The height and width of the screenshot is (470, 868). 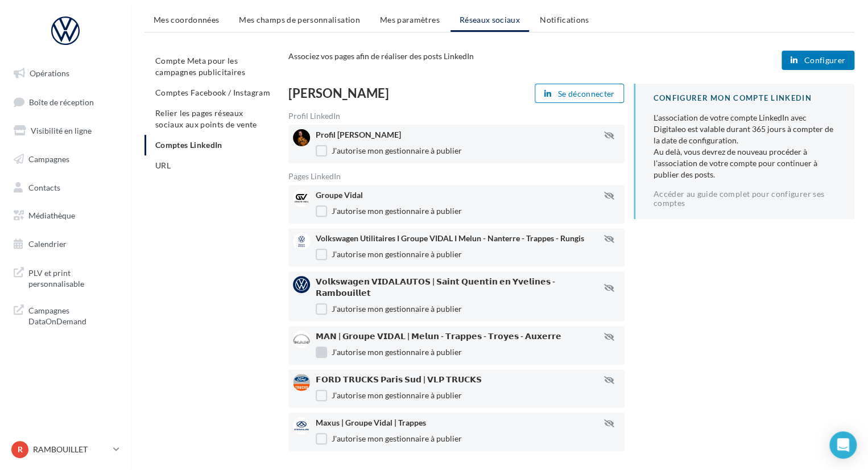 I want to click on a: Boîte de réception, so click(x=66, y=102).